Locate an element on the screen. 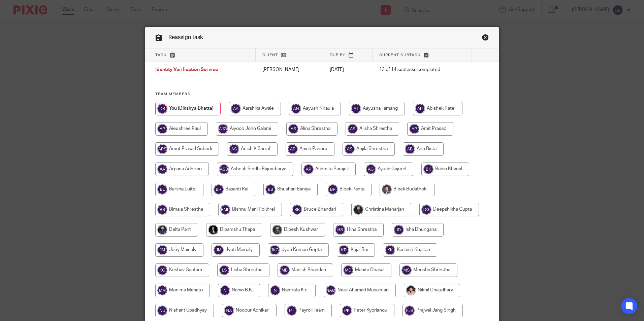  a: Close this dialog window is located at coordinates (485, 39).